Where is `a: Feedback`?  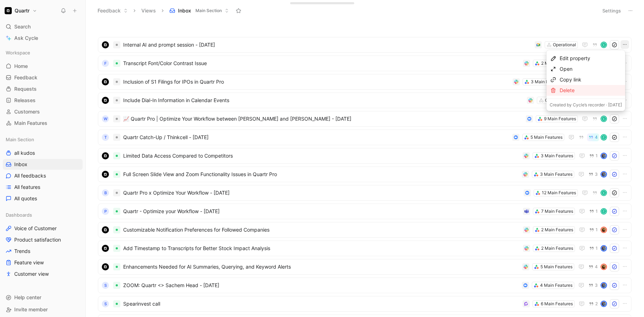 a: Feedback is located at coordinates (43, 78).